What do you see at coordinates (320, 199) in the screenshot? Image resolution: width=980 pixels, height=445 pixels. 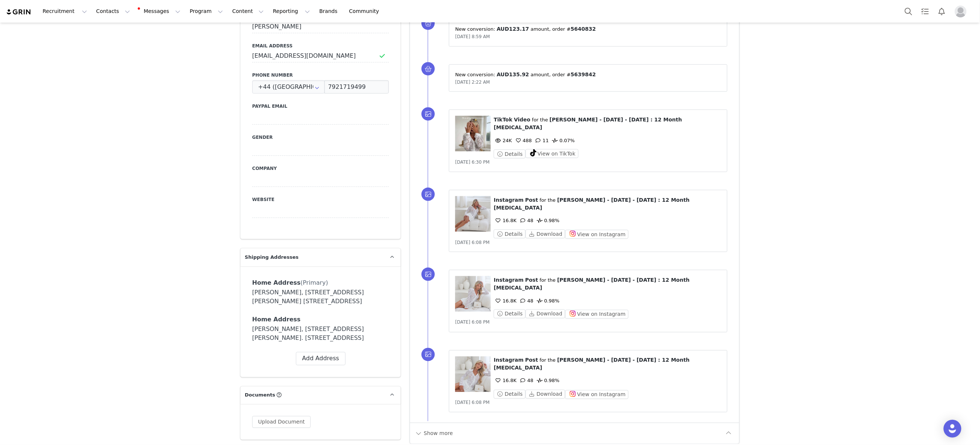 I see `label: Website` at bounding box center [320, 199].